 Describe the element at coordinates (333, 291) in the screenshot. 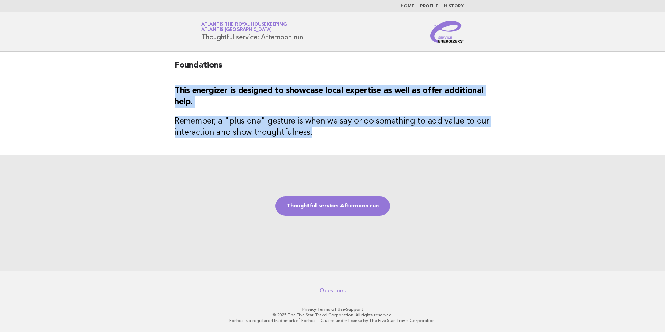

I see `a: Questions` at that location.